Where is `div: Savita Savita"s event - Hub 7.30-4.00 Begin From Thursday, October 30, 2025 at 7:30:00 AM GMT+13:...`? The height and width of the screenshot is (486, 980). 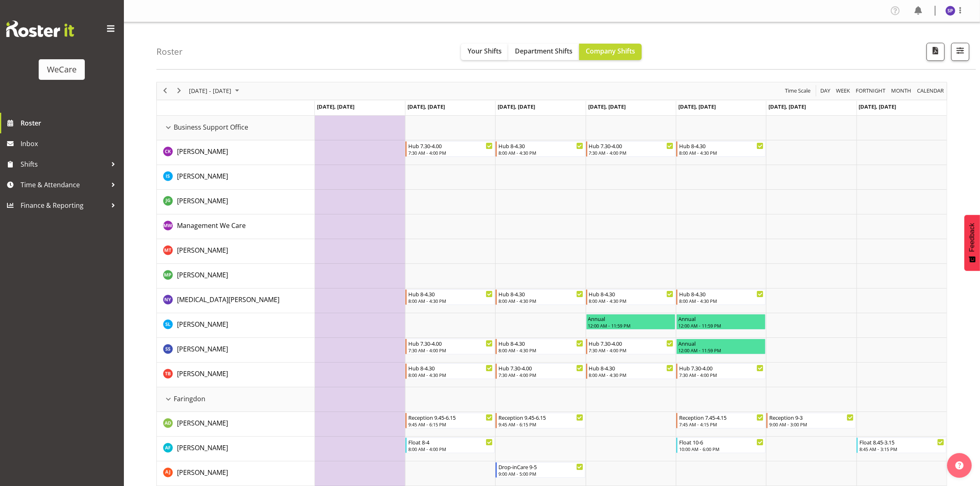
div: Savita Savita"s event - Hub 7.30-4.00 Begin From Thursday, October 30, 2025 at 7:30:00 AM GMT+13:... is located at coordinates (631, 346).